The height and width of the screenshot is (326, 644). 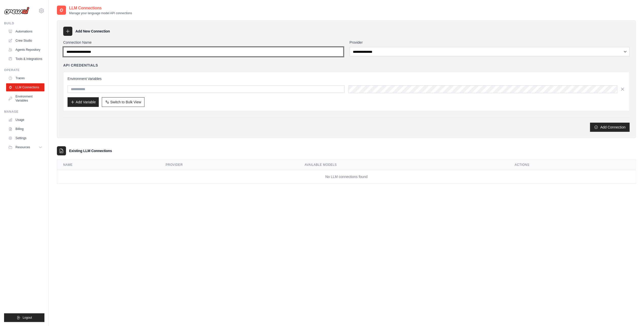 I want to click on a: Usage, so click(x=25, y=120).